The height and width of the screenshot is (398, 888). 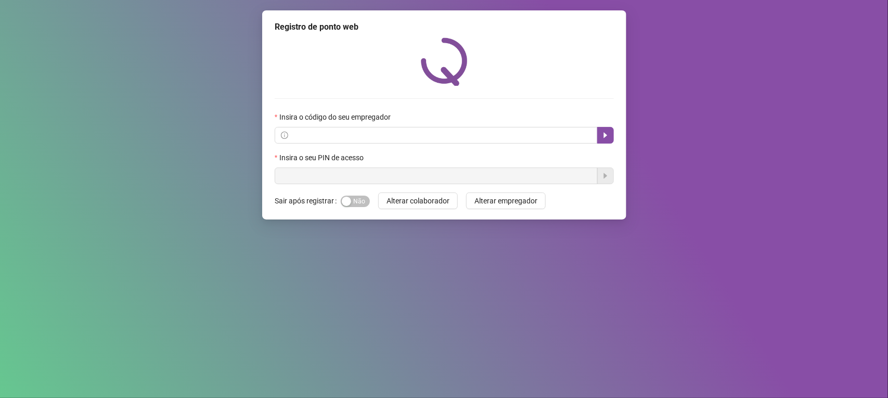 What do you see at coordinates (445, 27) in the screenshot?
I see `div: Registro de ponto web` at bounding box center [445, 27].